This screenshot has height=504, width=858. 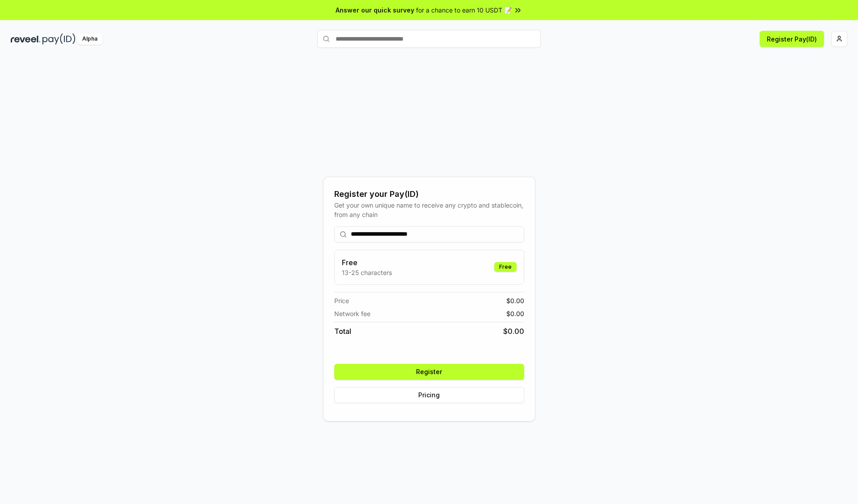 I want to click on button: Register Pay(ID), so click(x=792, y=38).